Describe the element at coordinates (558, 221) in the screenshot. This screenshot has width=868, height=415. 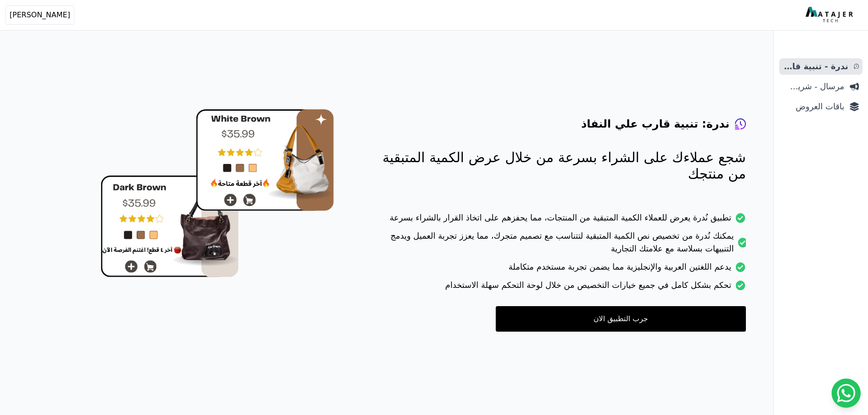
I see `li: تطبيق نُدرة يعرض للعملاء الكمية المتبقية من المنتجات، مما يحفزهم على اتخاذ القرار بالشراء بسرعة` at that location.